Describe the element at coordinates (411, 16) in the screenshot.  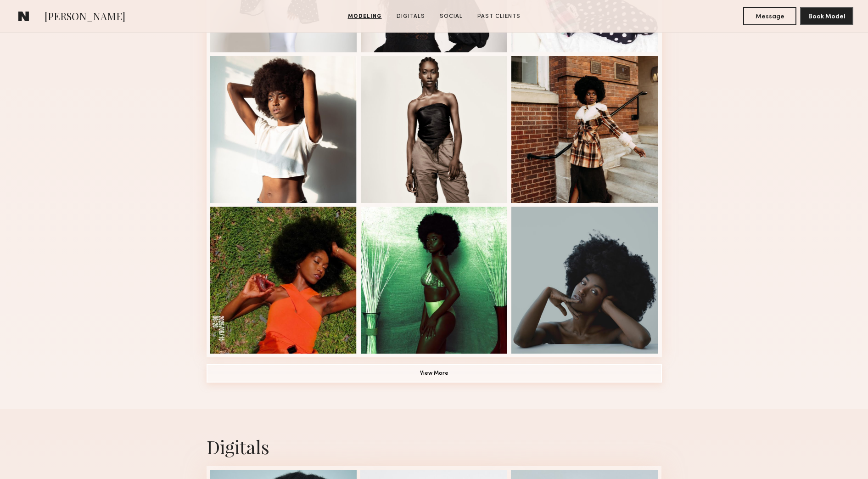
I see `a: Digitals` at that location.